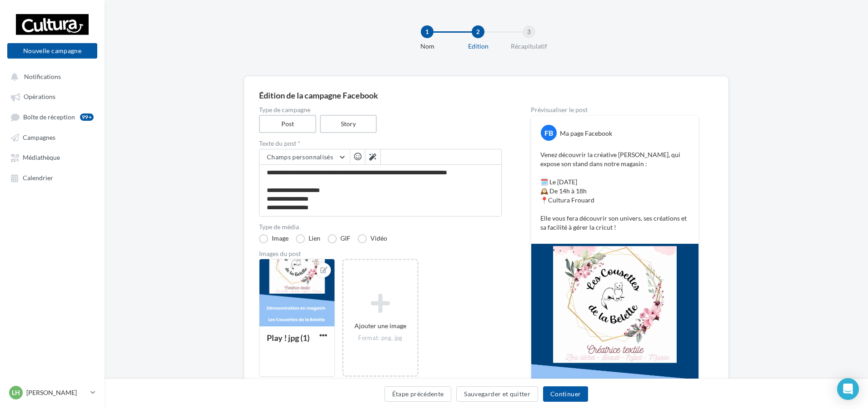 Image resolution: width=868 pixels, height=409 pixels. What do you see at coordinates (53, 177) in the screenshot?
I see `a: Calendrier` at bounding box center [53, 177].